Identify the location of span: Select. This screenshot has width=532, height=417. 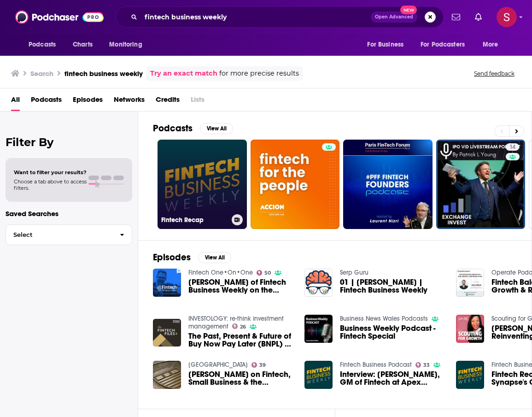
(59, 234).